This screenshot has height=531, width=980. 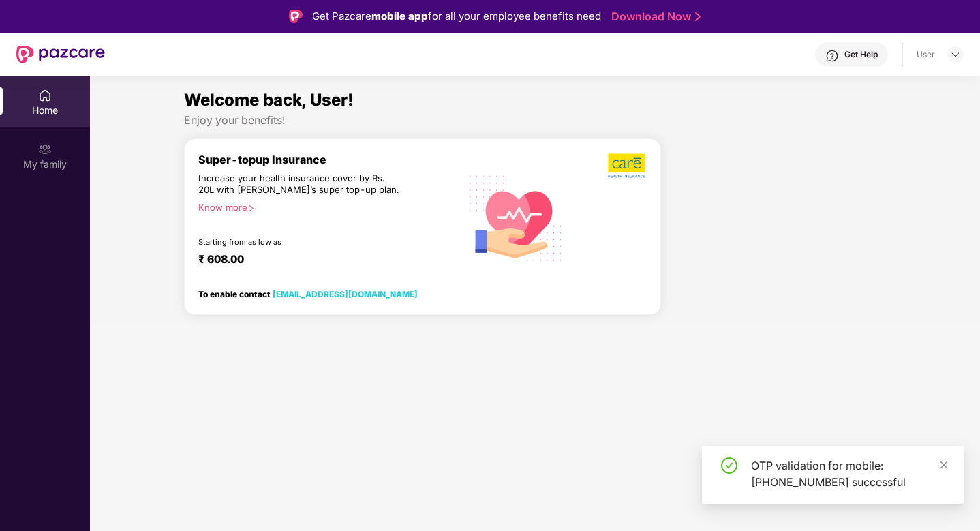 I want to click on span: check-circle, so click(x=729, y=466).